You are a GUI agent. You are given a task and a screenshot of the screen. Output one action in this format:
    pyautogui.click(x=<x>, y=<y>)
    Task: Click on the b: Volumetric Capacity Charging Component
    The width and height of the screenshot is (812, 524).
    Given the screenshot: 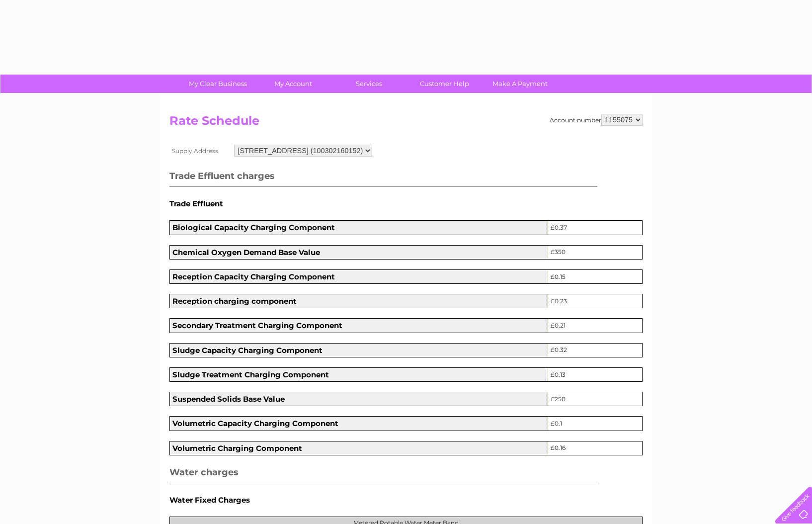 What is the action you would take?
    pyautogui.click(x=256, y=423)
    